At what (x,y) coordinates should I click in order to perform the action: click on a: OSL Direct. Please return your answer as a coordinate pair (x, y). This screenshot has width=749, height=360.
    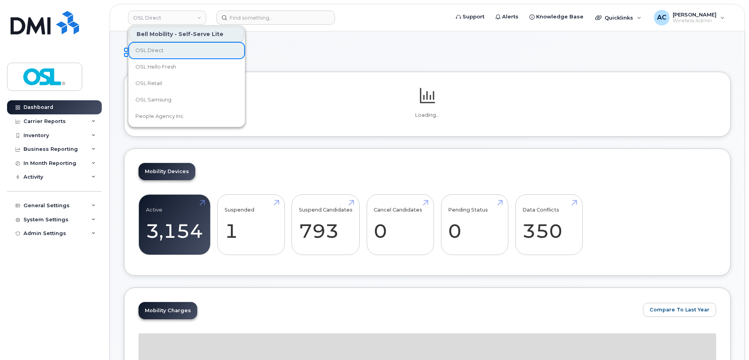
    Looking at the image, I should click on (187, 50).